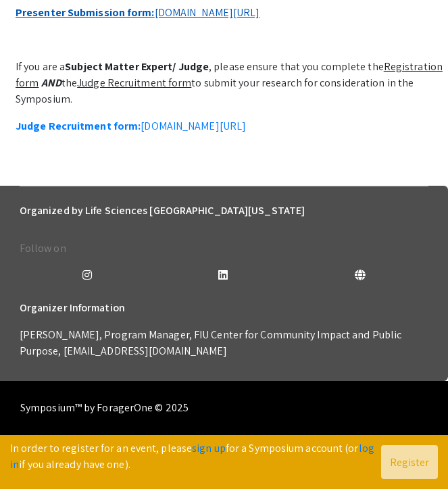 Image resolution: width=448 pixels, height=489 pixels. Describe the element at coordinates (104, 408) in the screenshot. I see `div: Symposium™ by ForagerOne © 2025` at that location.